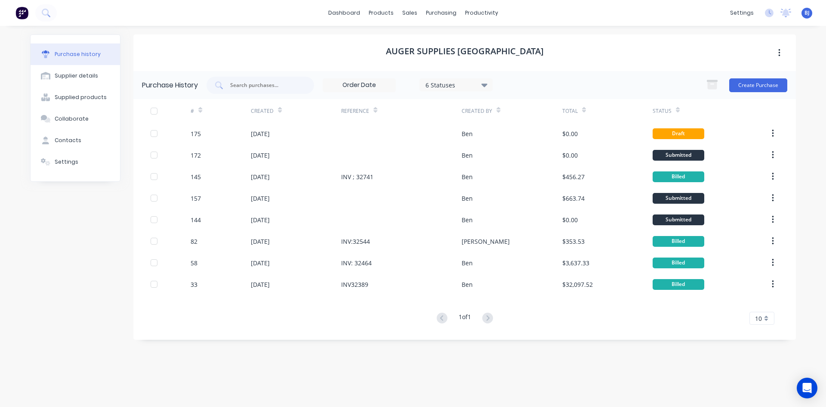 This screenshot has width=826, height=407. Describe the element at coordinates (570, 111) in the screenshot. I see `div: Total` at that location.